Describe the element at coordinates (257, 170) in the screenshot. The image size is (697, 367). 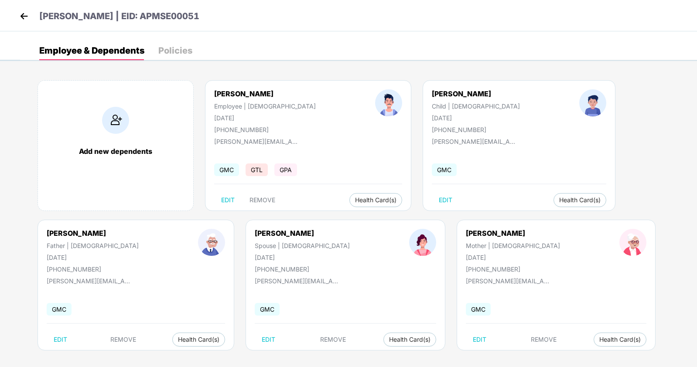
I see `span: GTL` at that location.